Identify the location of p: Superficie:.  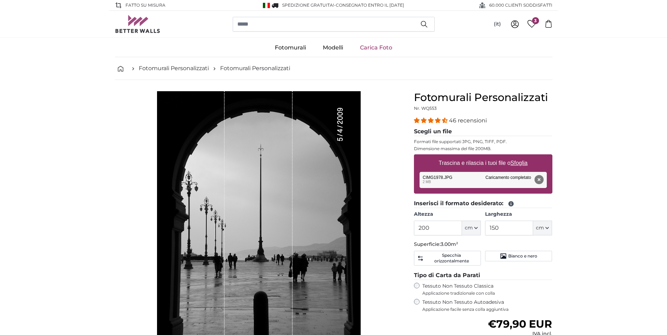
(483, 244).